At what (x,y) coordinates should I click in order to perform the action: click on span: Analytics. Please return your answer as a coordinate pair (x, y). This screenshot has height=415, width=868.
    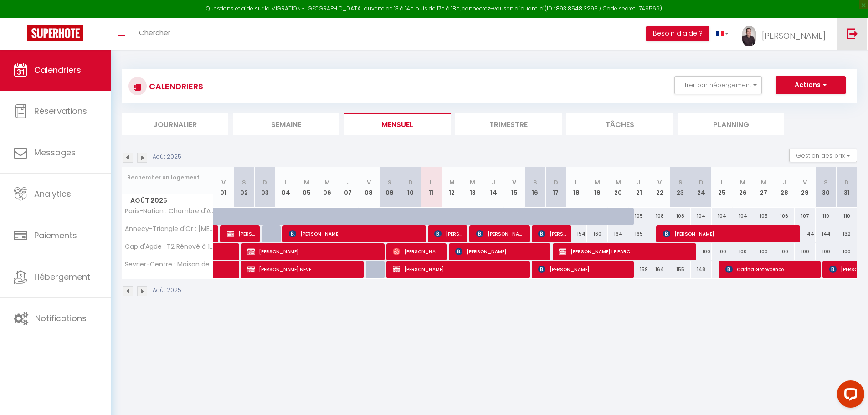
    Looking at the image, I should click on (53, 193).